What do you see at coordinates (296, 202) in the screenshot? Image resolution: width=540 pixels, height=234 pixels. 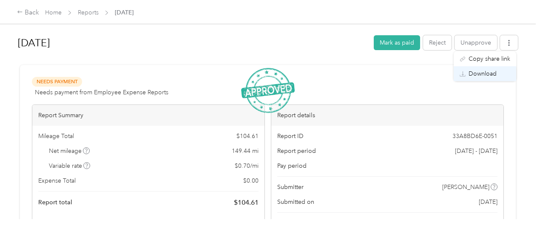 I see `span: Submitted on` at bounding box center [296, 202].